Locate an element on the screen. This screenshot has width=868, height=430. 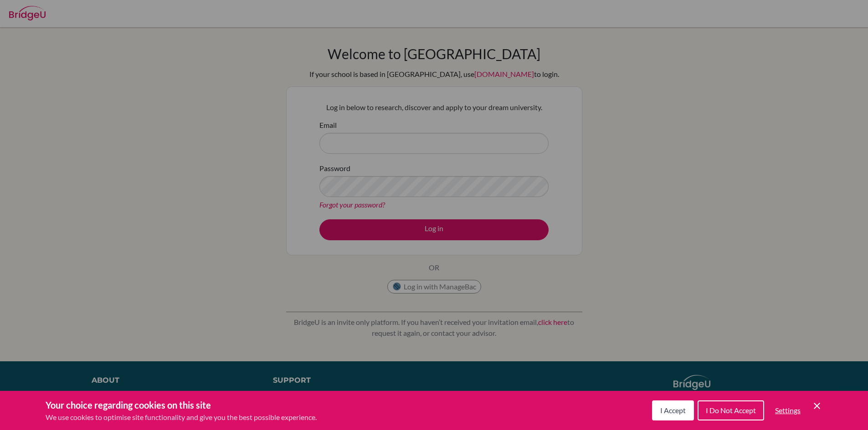
span: I Do Not Accept is located at coordinates (731, 410).